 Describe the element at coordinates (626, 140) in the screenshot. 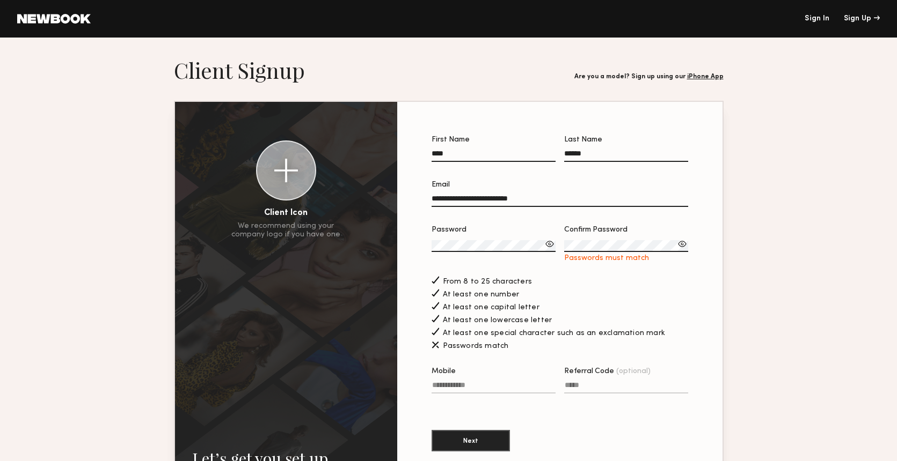

I see `div: Last Name` at that location.